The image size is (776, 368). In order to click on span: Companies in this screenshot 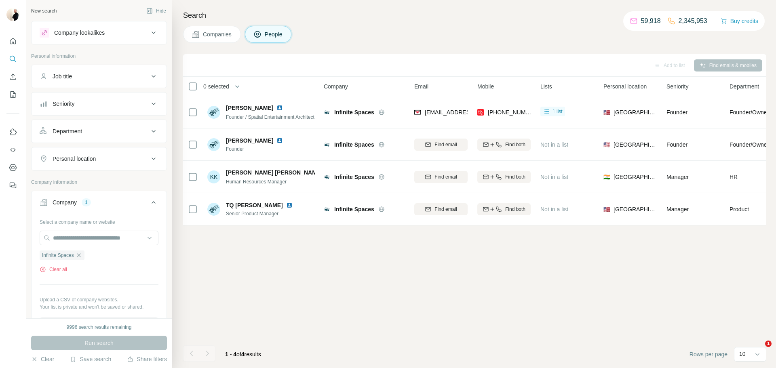, I will do `click(217, 34)`.